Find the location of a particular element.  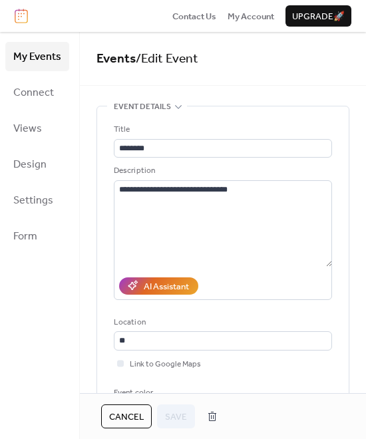

span: Upgrade 🚀 is located at coordinates (318, 17).